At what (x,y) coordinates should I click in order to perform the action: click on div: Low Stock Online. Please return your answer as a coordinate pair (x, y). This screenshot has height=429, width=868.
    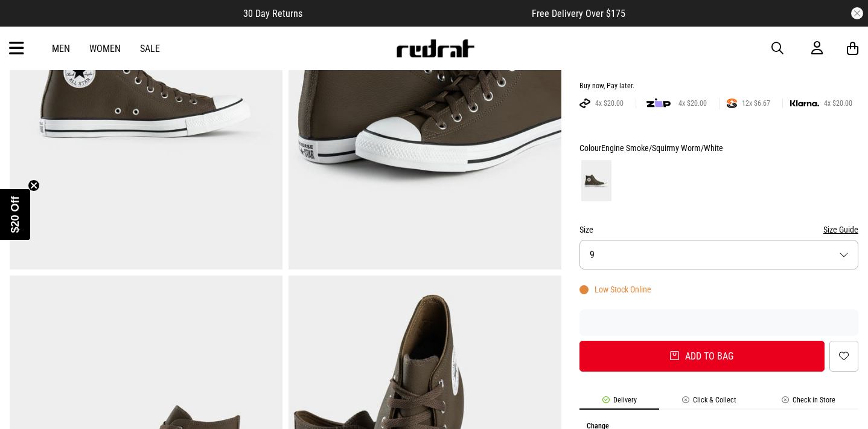
    Looking at the image, I should click on (615, 289).